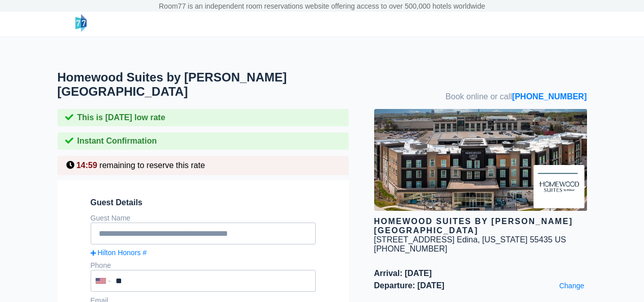 The width and height of the screenshot is (644, 302). I want to click on span: US, so click(561, 239).